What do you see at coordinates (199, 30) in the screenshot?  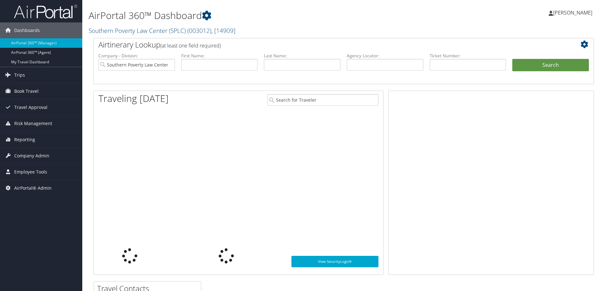 I see `span: ( 003012 )` at bounding box center [199, 30].